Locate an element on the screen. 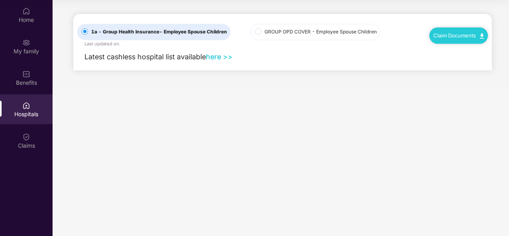  img: svg+xml;base64,PHN2ZyBpZD0iSG9zcGl0YWxzIiB4bWxucz0iaHR0cDovL3d3dy53My5vcmcvMjAwMC9zdmciIHdpZHRoPS... is located at coordinates (26, 105).